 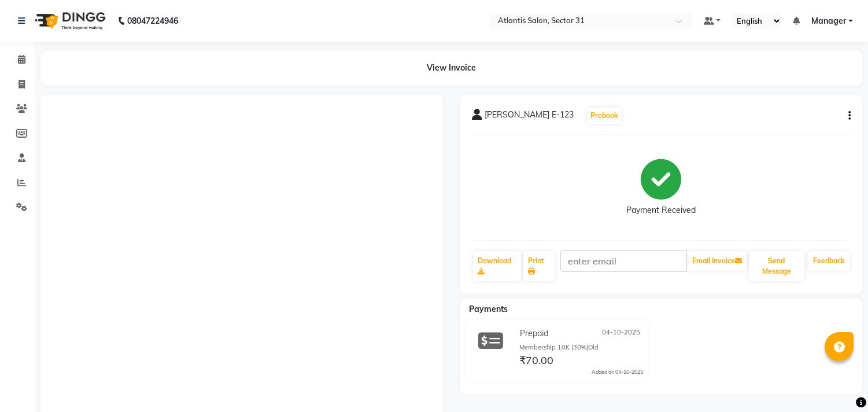 What do you see at coordinates (829, 261) in the screenshot?
I see `a: Feedback` at bounding box center [829, 261].